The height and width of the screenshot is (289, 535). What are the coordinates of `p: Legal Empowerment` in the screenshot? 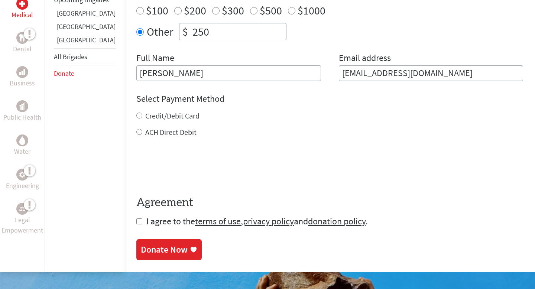 It's located at (22, 225).